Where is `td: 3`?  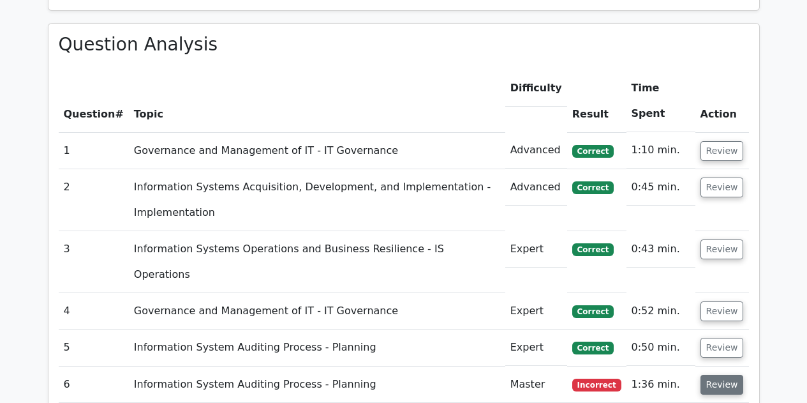
td: 3 is located at coordinates (94, 262).